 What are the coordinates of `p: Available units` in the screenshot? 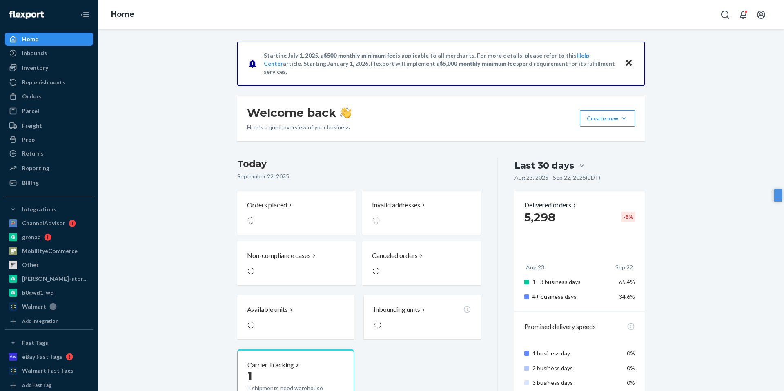 It's located at (268, 310).